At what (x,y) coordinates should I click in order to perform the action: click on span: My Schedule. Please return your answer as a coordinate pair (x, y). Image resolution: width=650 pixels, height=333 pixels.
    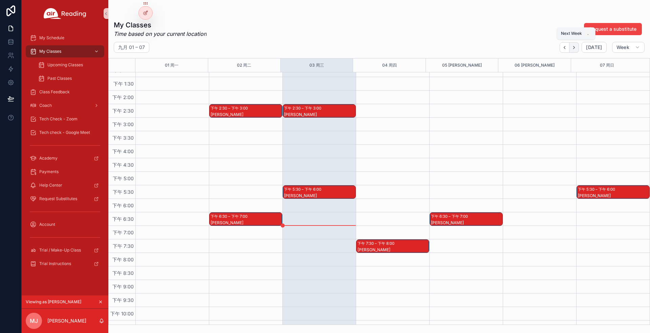
    Looking at the image, I should click on (52, 38).